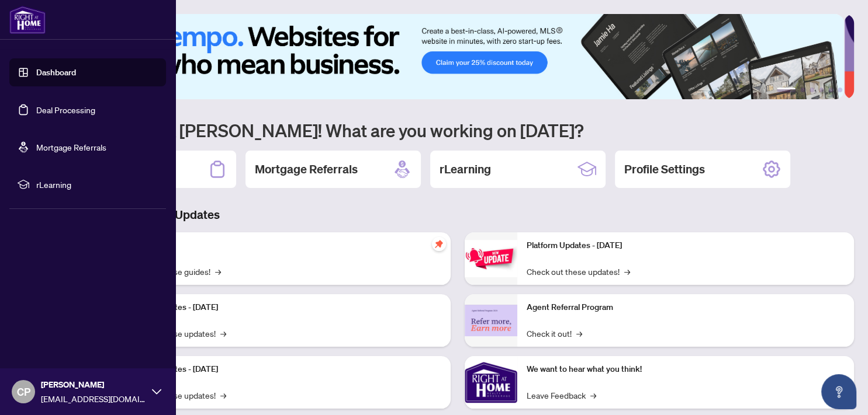  I want to click on a: Check out these updates!→, so click(578, 272).